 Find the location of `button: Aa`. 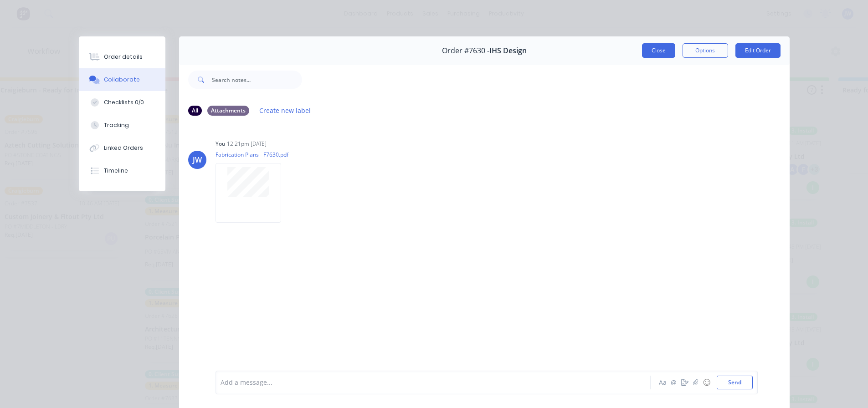

button: Aa is located at coordinates (663, 382).